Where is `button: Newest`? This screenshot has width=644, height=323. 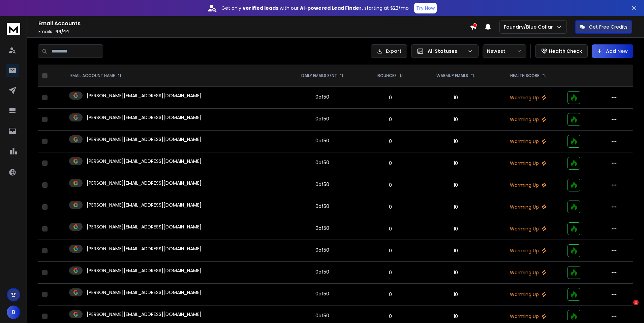
button: Newest is located at coordinates (504, 51).